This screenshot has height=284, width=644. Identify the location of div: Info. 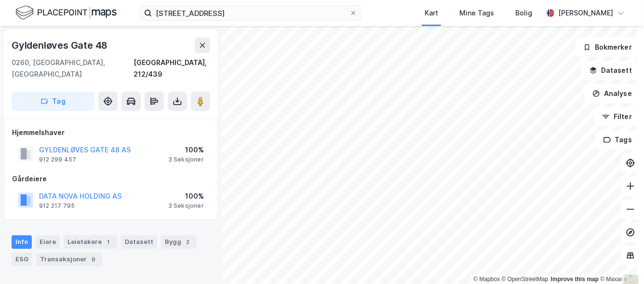
(21, 242).